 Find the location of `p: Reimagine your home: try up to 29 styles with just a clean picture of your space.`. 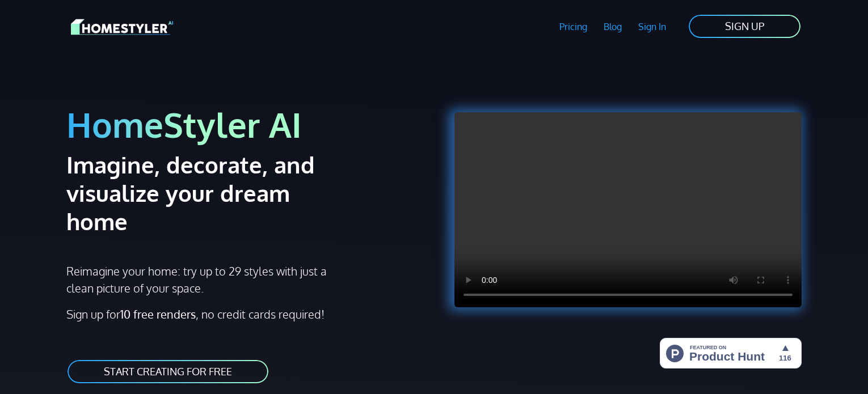

p: Reimagine your home: try up to 29 styles with just a clean picture of your space. is located at coordinates (201, 279).